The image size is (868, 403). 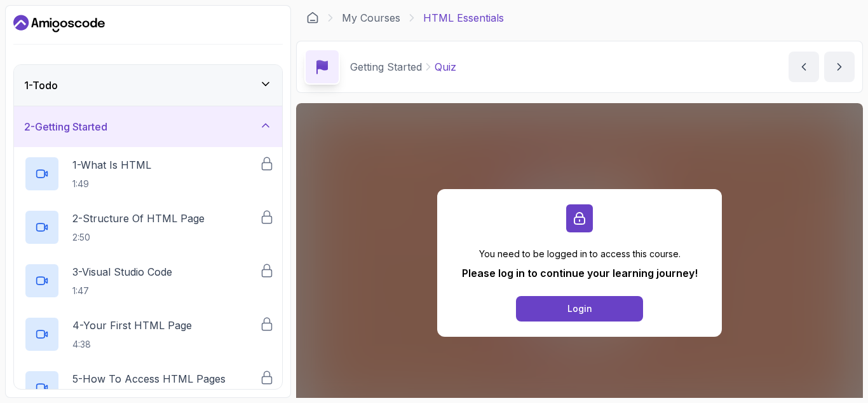 What do you see at coordinates (122, 291) in the screenshot?
I see `p: 1:47` at bounding box center [122, 291].